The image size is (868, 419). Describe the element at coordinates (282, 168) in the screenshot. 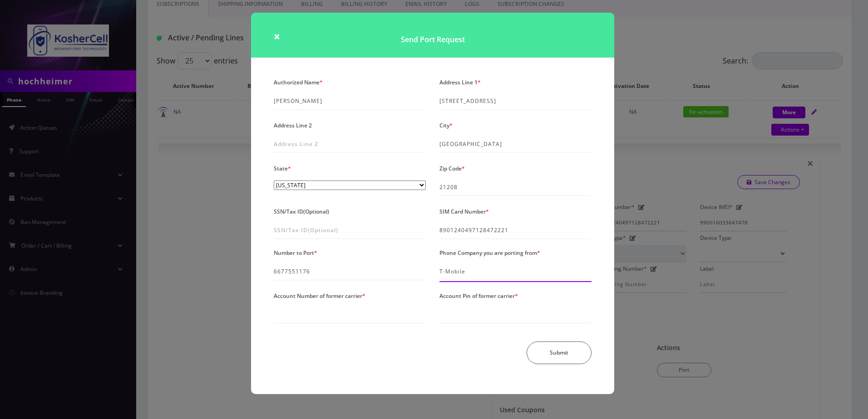

I see `label: State` at that location.